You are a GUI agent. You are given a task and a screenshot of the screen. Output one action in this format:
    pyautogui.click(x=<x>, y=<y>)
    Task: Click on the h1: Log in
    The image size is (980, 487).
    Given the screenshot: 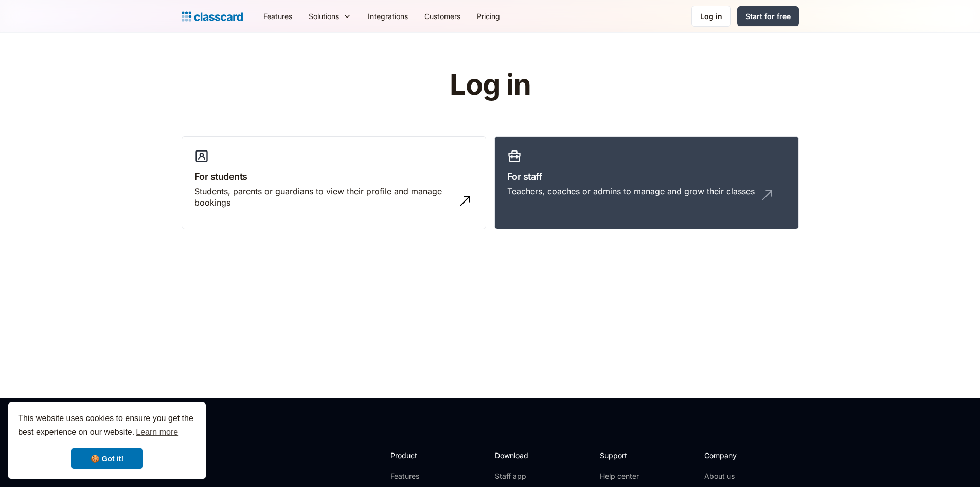 What is the action you would take?
    pyautogui.click(x=490, y=85)
    